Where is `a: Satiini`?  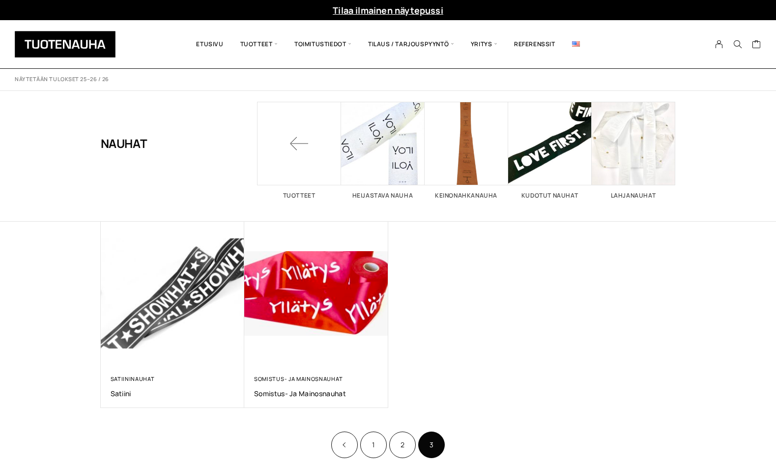 a: Satiini is located at coordinates (172, 393).